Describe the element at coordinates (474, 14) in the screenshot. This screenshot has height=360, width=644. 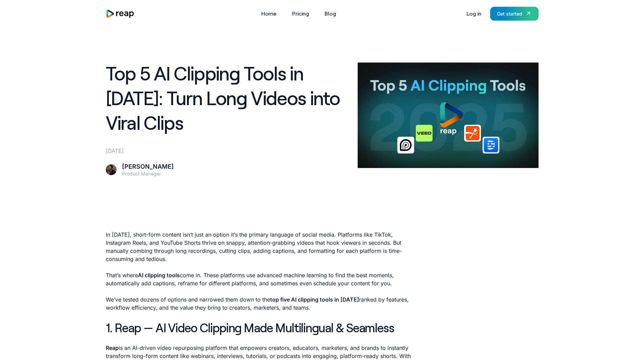
I see `a: Log in` at that location.